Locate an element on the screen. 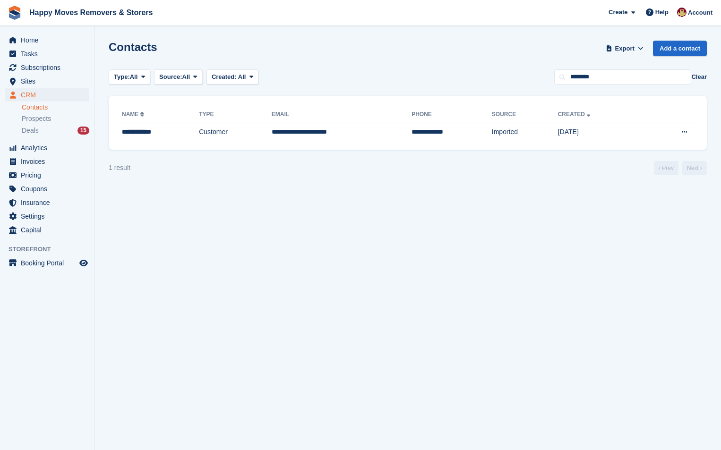 The height and width of the screenshot is (450, 721). a: Prospects is located at coordinates (55, 119).